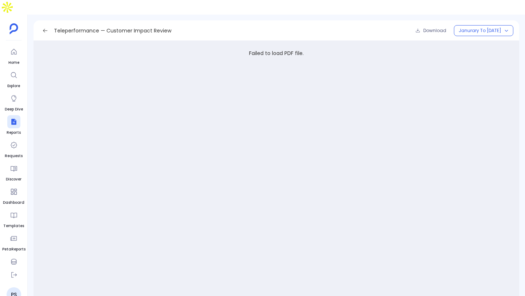 This screenshot has height=296, width=525. Describe the element at coordinates (14, 29) in the screenshot. I see `img: petavue logo` at that location.